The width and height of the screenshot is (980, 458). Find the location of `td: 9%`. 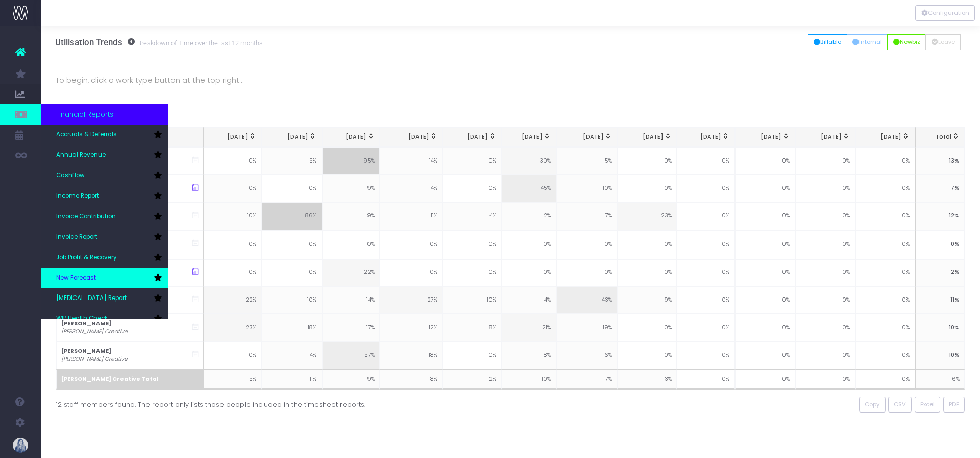

td: 9% is located at coordinates (647, 300).